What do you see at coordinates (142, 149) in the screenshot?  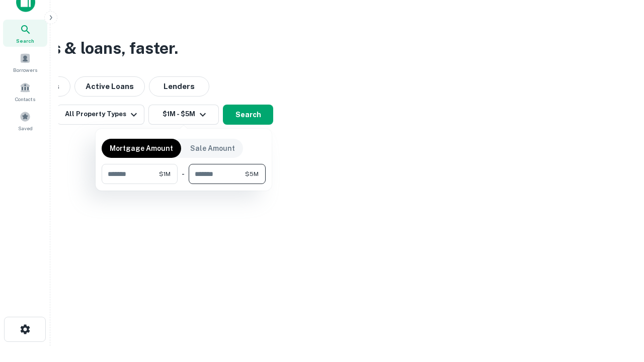 I see `p: Mortgage Amount` at bounding box center [142, 149].